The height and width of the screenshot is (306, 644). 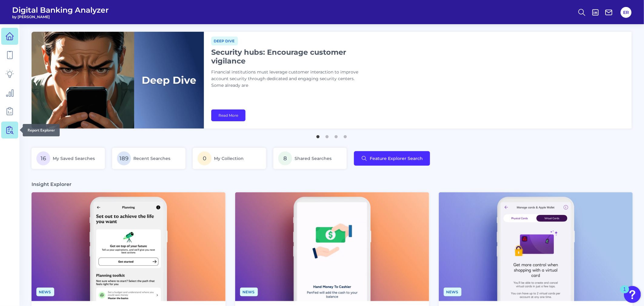 What do you see at coordinates (332, 247) in the screenshot?
I see `img: News - Phone.png` at bounding box center [332, 247].